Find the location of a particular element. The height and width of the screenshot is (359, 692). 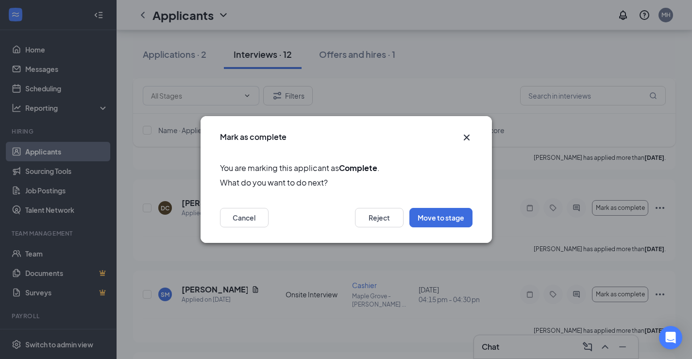

button: Move to stage is located at coordinates (441, 218).